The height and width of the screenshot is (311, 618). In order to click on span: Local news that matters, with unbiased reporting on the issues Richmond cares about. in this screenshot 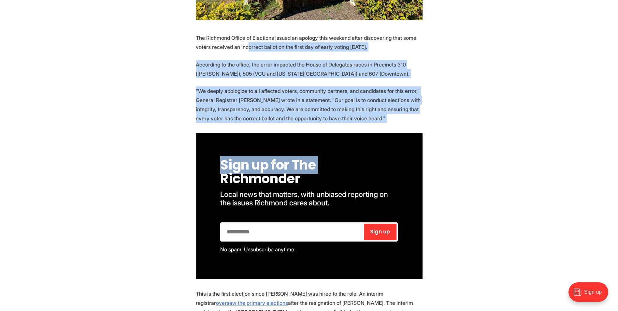, I will do `click(305, 199)`.